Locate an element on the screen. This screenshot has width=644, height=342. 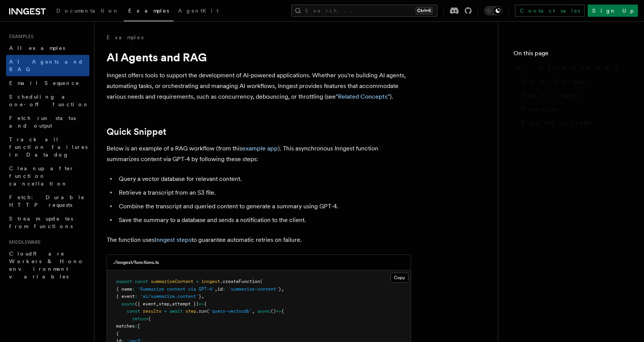
a: example app is located at coordinates (260, 148).